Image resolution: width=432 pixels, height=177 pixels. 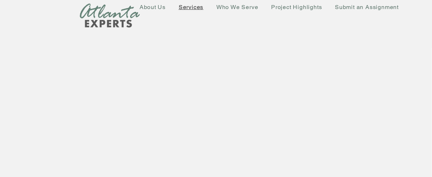 I want to click on span: Providing technical services to insurers, owners and legal professionals, so click(x=150, y=87).